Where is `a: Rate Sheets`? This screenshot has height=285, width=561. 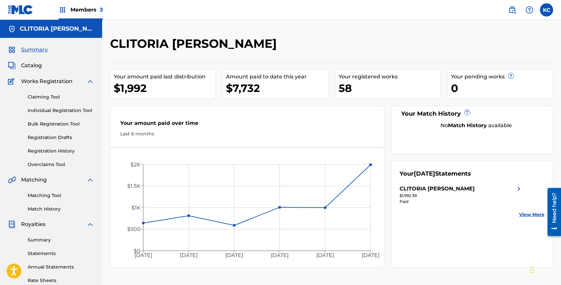 a: Rate Sheets is located at coordinates (61, 280).